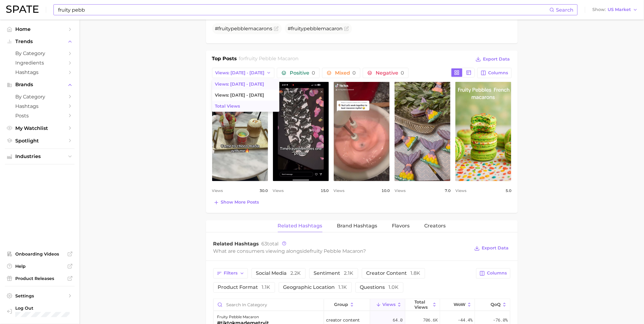 The width and height of the screenshot is (644, 324). I want to click on span: 30.0, so click(264, 191).